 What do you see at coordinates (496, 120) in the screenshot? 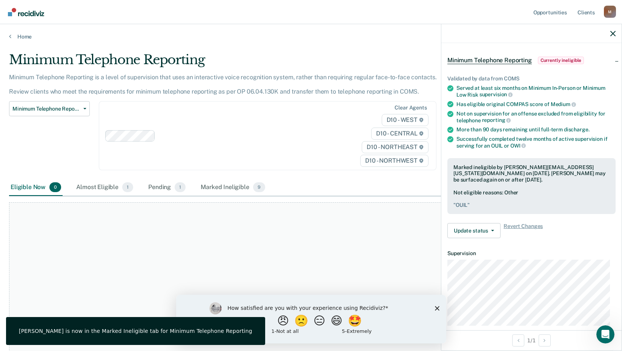
I see `span: reporting` at bounding box center [496, 120].